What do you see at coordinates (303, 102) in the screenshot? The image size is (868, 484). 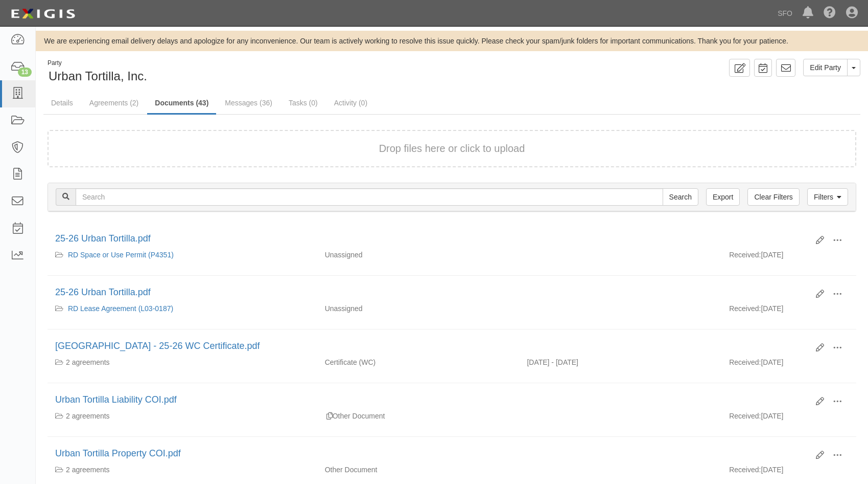 I see `a: Tasks (0)` at bounding box center [303, 102].